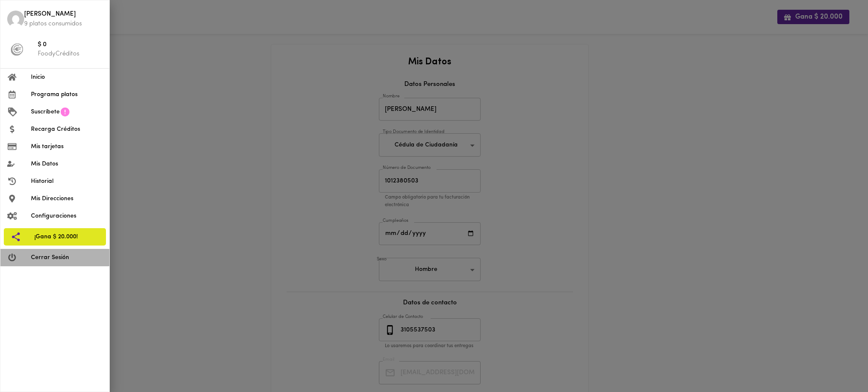 This screenshot has height=392, width=868. I want to click on span: Programa platos, so click(67, 95).